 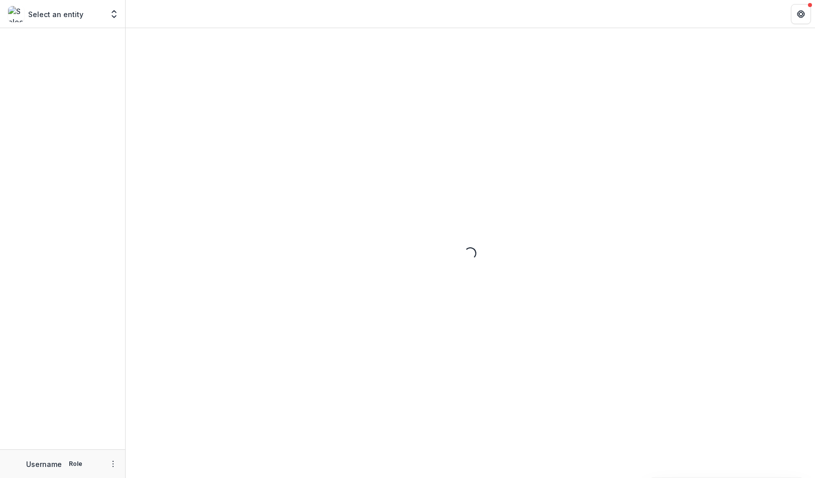 I want to click on p: Username, so click(x=44, y=464).